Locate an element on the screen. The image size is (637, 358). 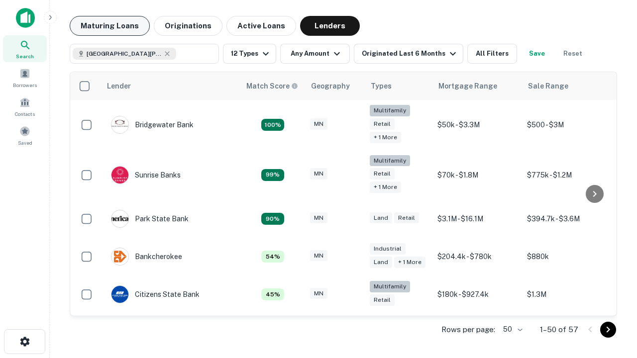
button: 12 Types is located at coordinates (249, 54).